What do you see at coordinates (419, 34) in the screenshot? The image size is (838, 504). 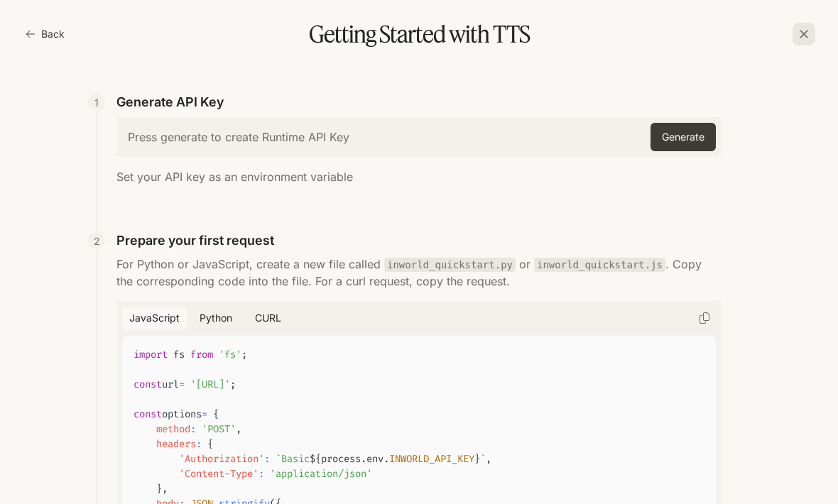 I see `h1: Getting Started with TTS` at bounding box center [419, 34].